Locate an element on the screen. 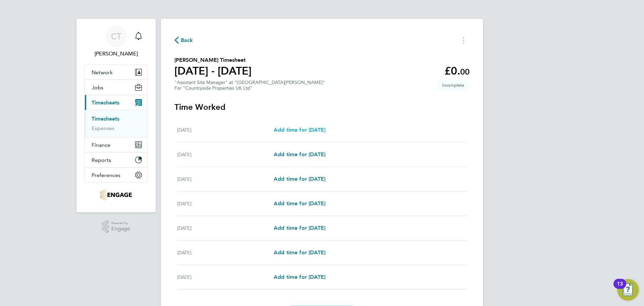 This screenshot has height=306, width=644. a: Expenses is located at coordinates (103, 128).